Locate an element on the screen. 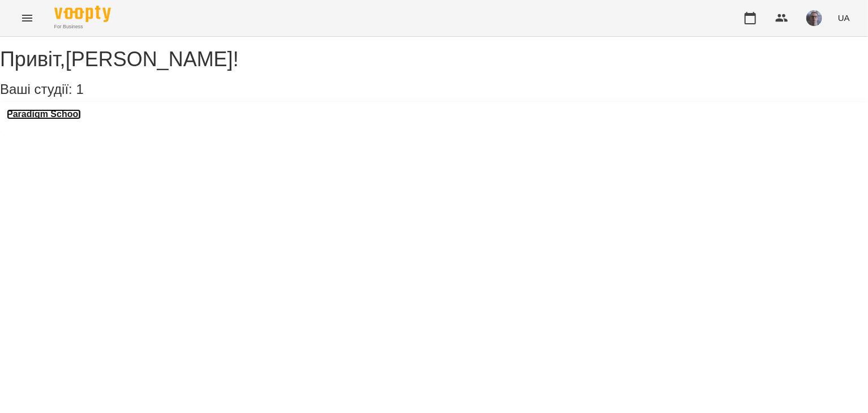 This screenshot has height=413, width=868. span: UA is located at coordinates (844, 17).